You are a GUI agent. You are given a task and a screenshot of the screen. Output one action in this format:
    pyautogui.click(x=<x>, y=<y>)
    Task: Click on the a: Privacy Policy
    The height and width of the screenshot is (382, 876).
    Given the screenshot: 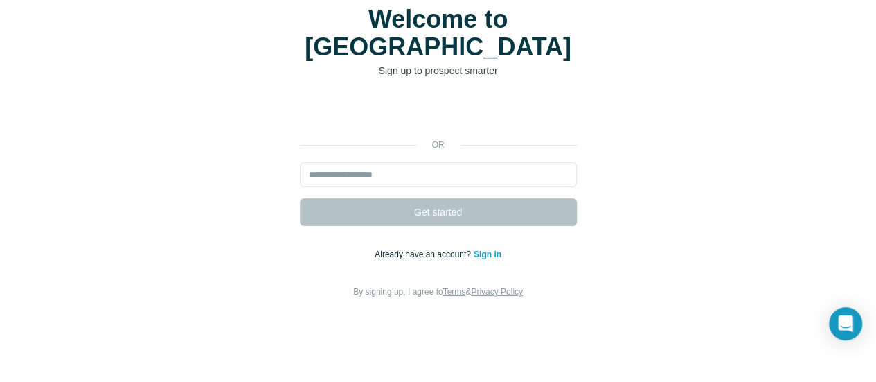 What is the action you would take?
    pyautogui.click(x=497, y=292)
    